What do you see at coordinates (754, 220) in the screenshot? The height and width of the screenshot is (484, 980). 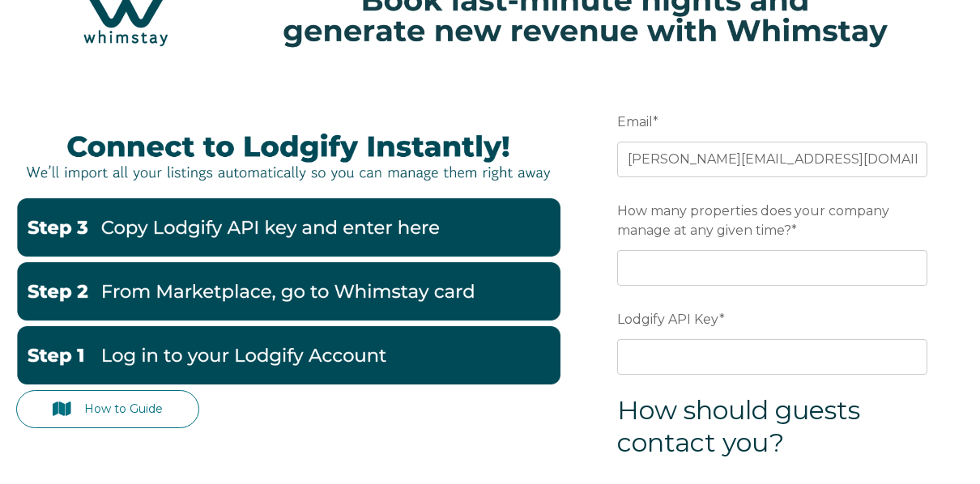 I see `span: How many properties does your company manage at any given time?` at bounding box center [754, 220].